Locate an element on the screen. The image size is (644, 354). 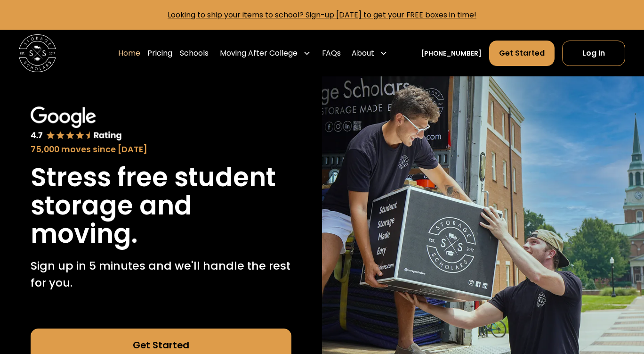
a: Pricing is located at coordinates (160, 53).